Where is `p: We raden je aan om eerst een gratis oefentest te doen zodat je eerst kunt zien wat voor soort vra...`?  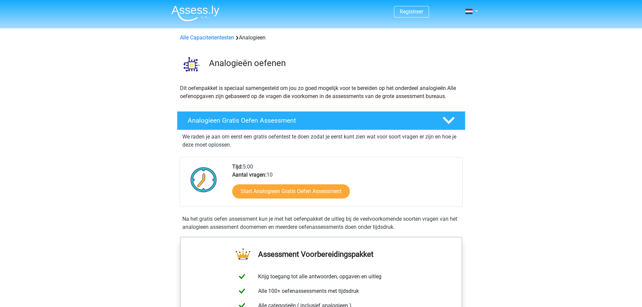
p: We raden je aan om eerst een gratis oefentest te doen zodat je eerst kunt zien wat voor soort vra... is located at coordinates (321, 141).